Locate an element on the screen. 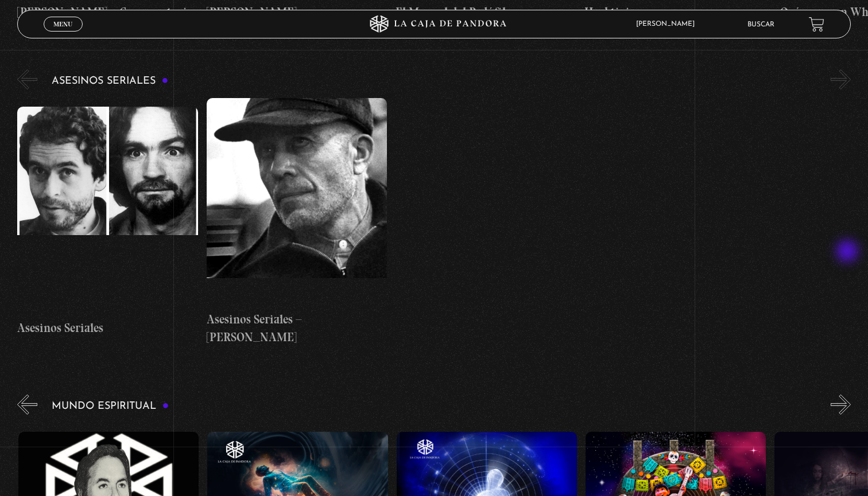 The height and width of the screenshot is (496, 868). a: View your shopping cart is located at coordinates (816, 24).